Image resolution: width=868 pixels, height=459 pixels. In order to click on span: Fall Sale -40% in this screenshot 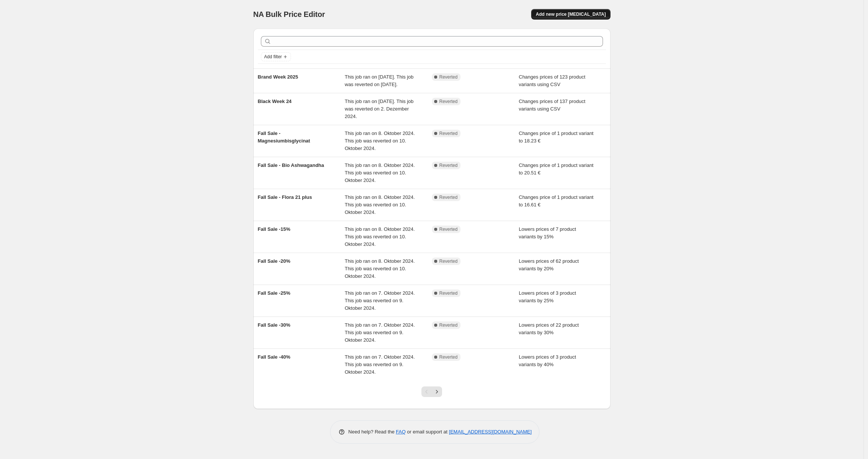, I will do `click(274, 357)`.